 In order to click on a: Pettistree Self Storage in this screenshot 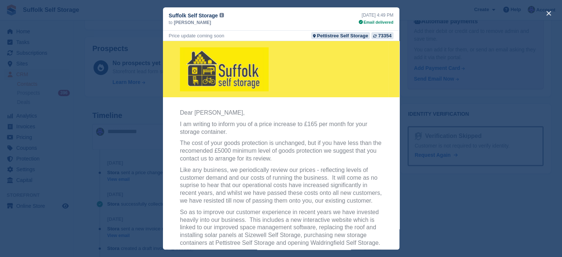, I will do `click(341, 35)`.